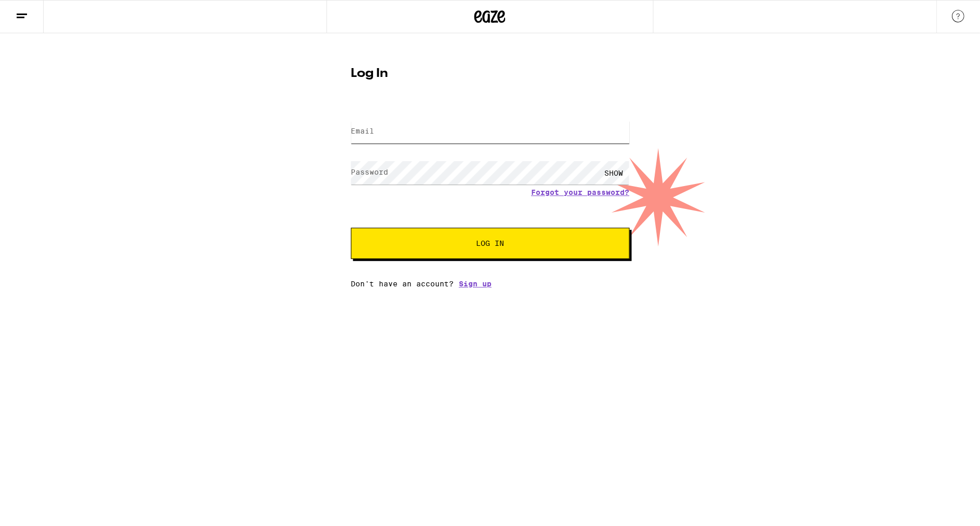 Image resolution: width=980 pixels, height=526 pixels. What do you see at coordinates (490, 132) in the screenshot?
I see `input: Email` at bounding box center [490, 132].